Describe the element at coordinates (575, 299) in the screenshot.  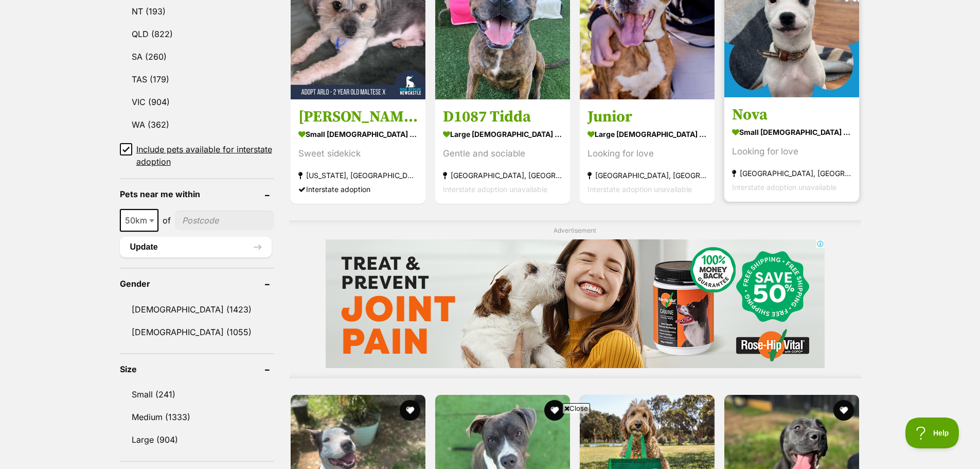
I see `div: Advertisement` at that location.